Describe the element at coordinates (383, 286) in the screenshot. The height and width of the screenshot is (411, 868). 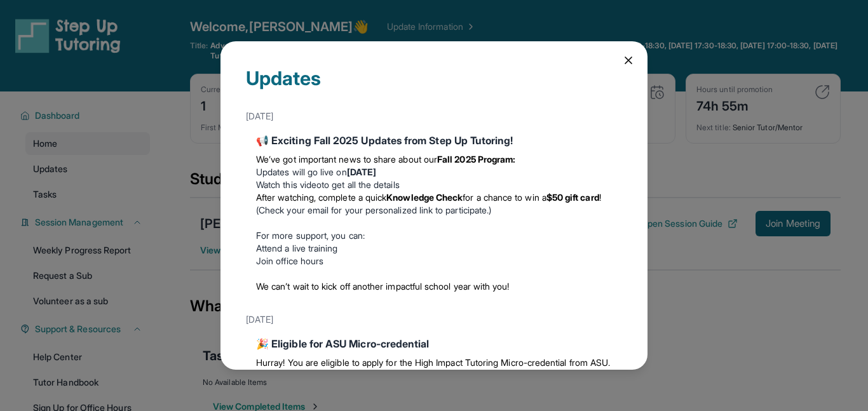
I see `span: We can’t wait to kick off another impactful school year with you!` at that location.